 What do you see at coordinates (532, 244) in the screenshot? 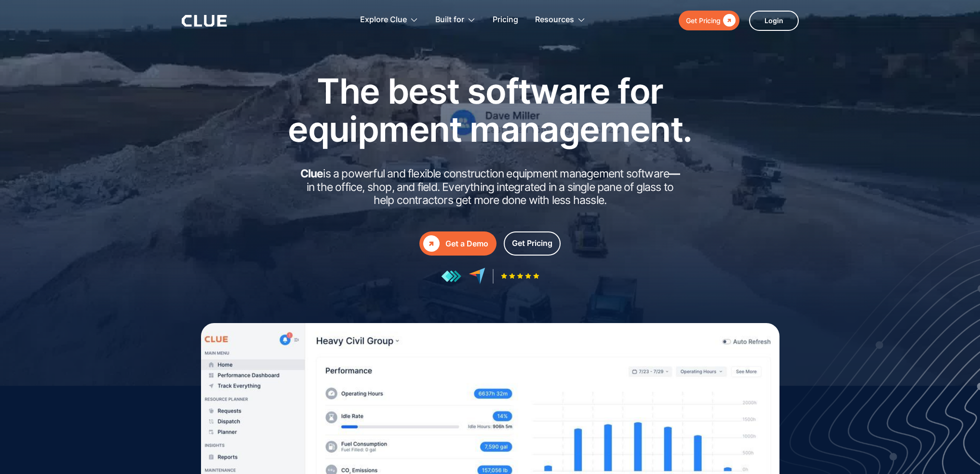
I see `a: Get Pricing` at bounding box center [532, 244].